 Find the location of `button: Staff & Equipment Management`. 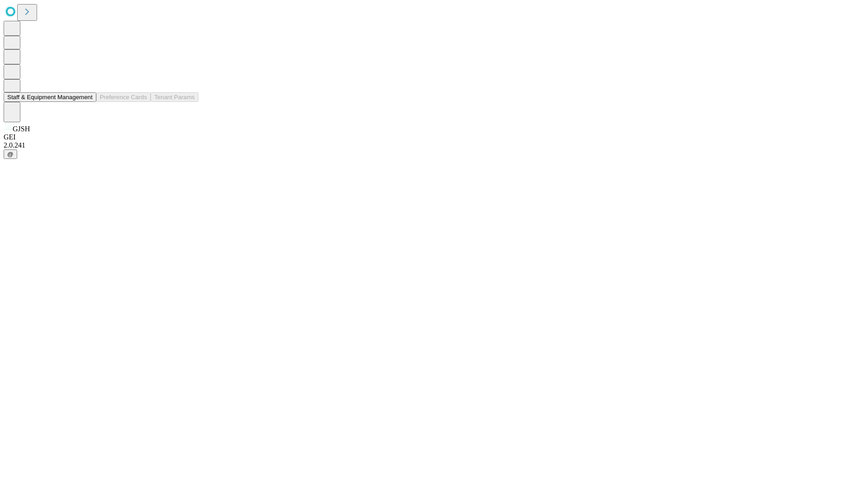

button: Staff & Equipment Management is located at coordinates (49, 96).